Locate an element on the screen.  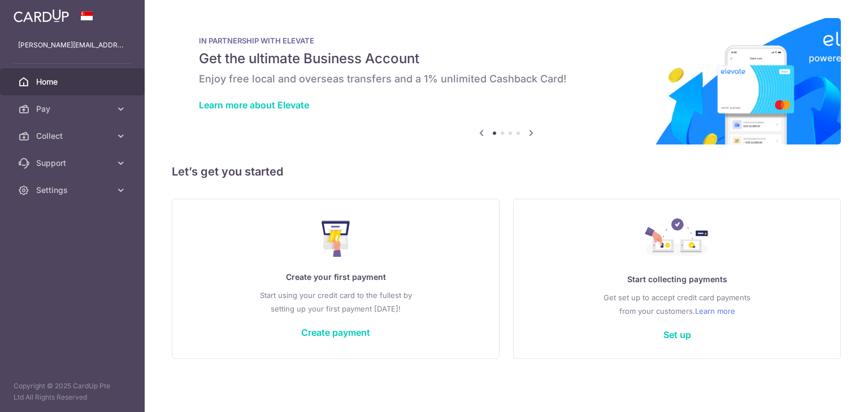
p: Get set up to accept credit card payments from your customers. is located at coordinates (677, 304).